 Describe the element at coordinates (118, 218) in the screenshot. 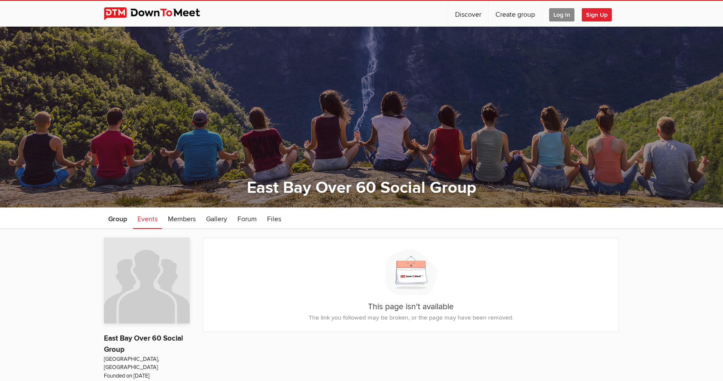

I see `a: Group` at that location.